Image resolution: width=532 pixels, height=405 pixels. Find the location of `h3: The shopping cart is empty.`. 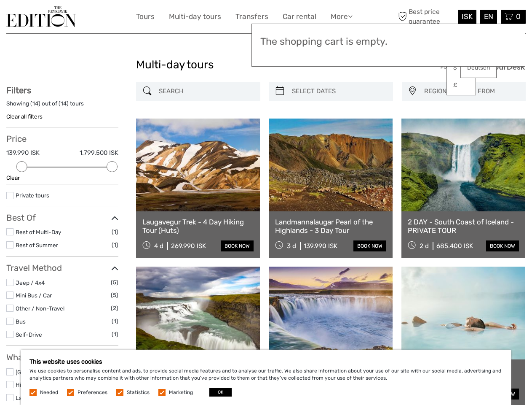

h3: The shopping cart is empty. is located at coordinates (389, 42).